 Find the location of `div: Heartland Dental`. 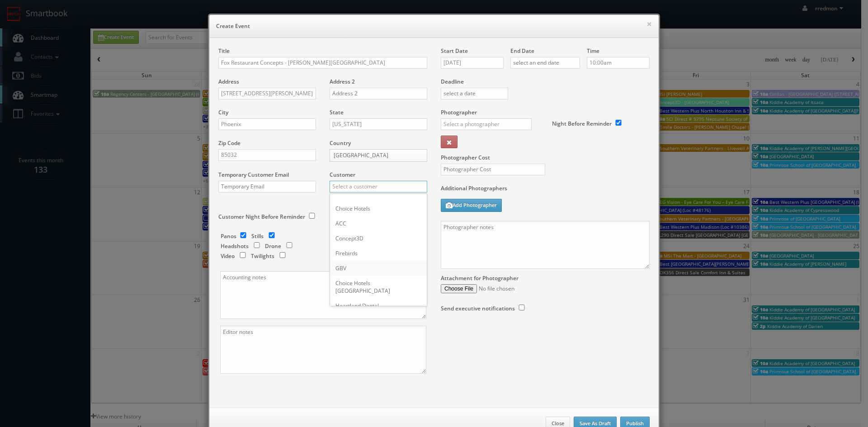

div: Heartland Dental is located at coordinates (378, 306).